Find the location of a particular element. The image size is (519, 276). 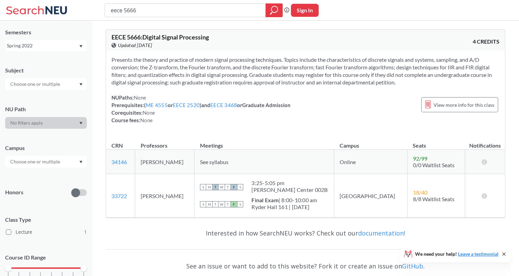

button: Sign In is located at coordinates (305, 10).